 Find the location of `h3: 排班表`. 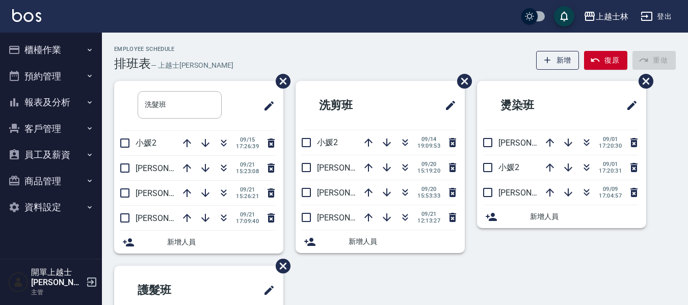

h3: 排班表 is located at coordinates (133, 64).